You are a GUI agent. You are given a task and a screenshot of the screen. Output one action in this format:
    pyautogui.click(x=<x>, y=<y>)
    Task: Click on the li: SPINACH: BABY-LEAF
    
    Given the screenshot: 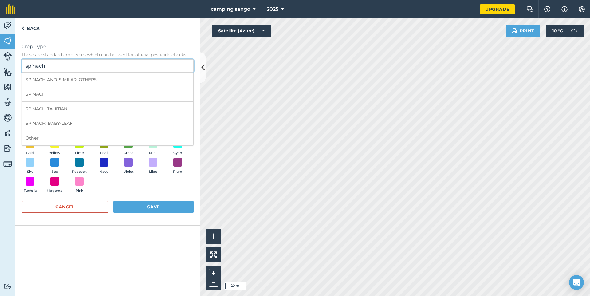 What is the action you would take?
    pyautogui.click(x=108, y=123)
    